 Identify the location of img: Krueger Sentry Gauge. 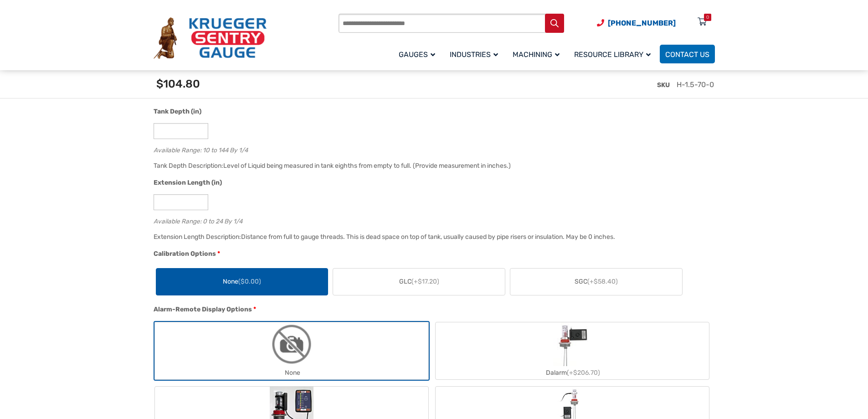
(210, 38).